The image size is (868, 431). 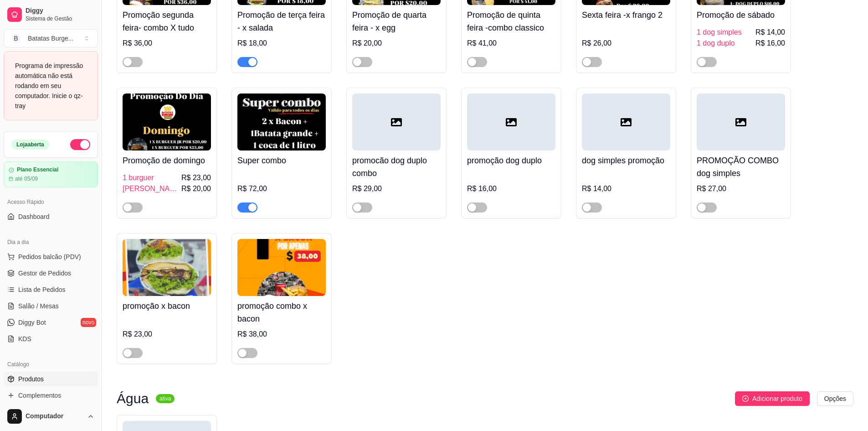 What do you see at coordinates (741, 189) in the screenshot?
I see `div: R$ 27,00` at bounding box center [741, 189].